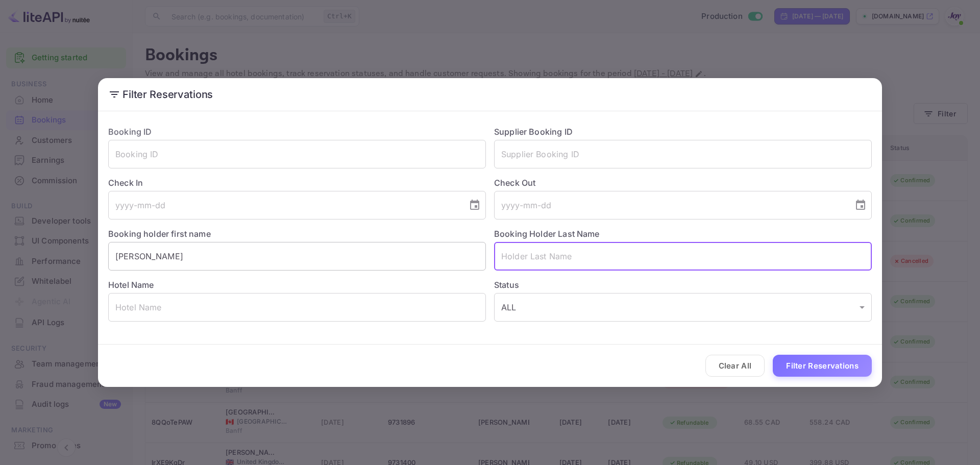 This screenshot has width=980, height=465. I want to click on h2: Filter Reservations, so click(490, 95).